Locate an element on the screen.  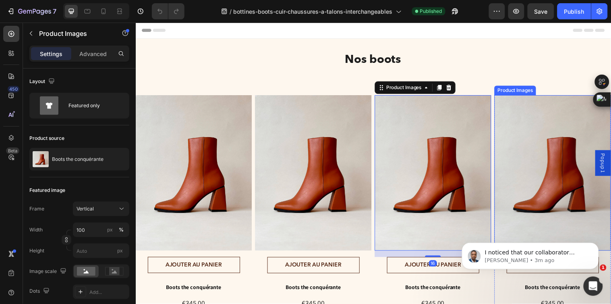
div: Image scale is located at coordinates (49, 271).